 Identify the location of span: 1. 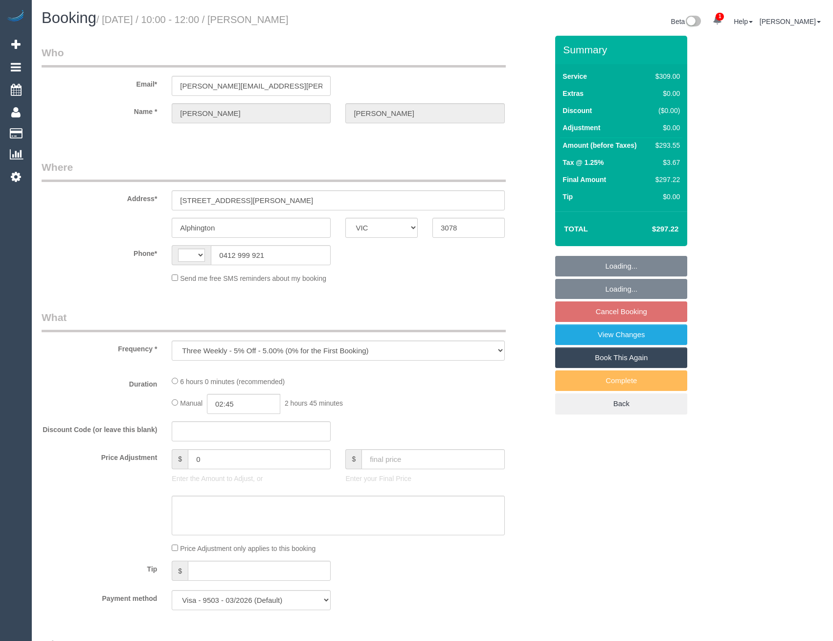
(720, 17).